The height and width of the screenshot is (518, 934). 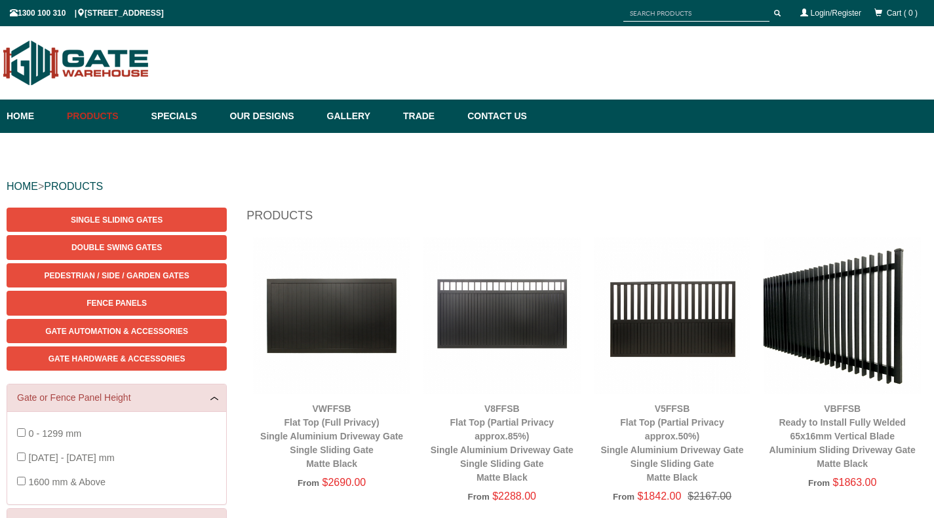 I want to click on span: Single Sliding Gates, so click(x=117, y=220).